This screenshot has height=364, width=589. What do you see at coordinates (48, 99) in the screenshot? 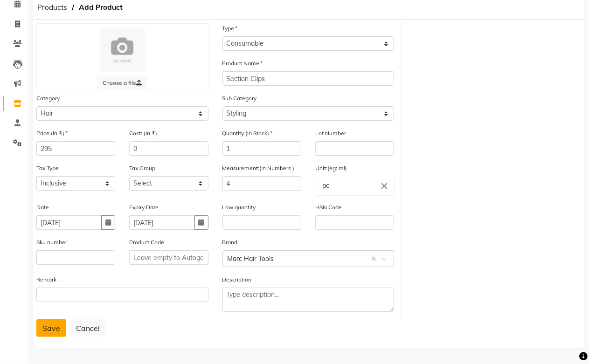
I see `label: Category` at bounding box center [48, 99].